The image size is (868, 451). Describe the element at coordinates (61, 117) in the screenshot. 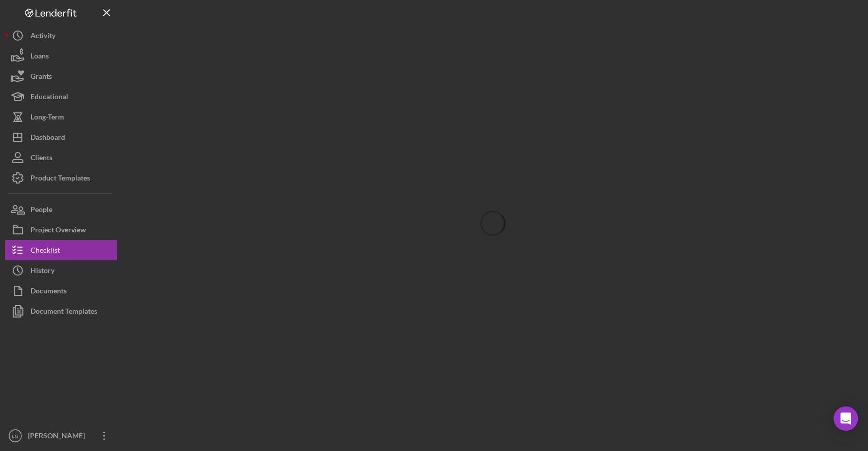

I see `a: Long-Term` at that location.